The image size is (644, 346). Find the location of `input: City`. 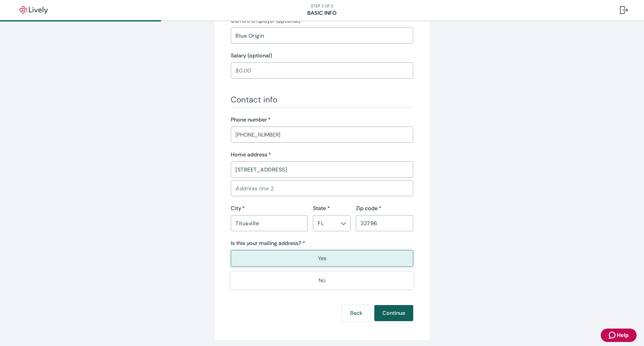

input: City is located at coordinates (269, 223).